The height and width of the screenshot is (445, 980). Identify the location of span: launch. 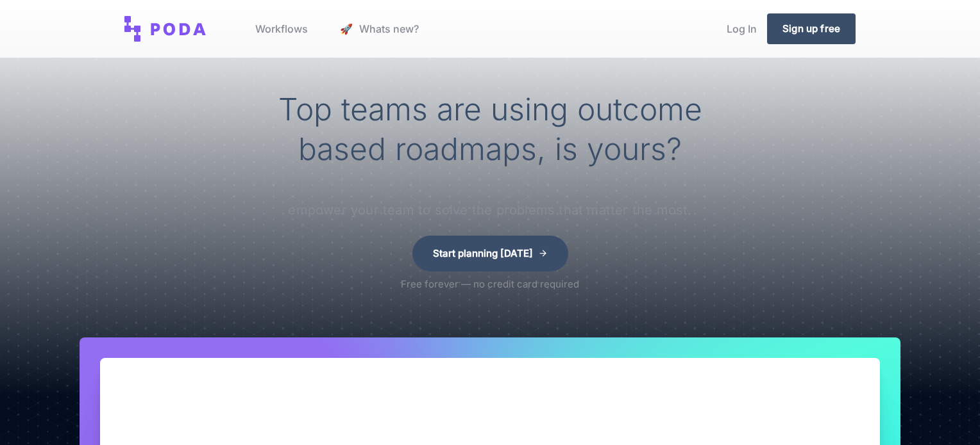
(349, 29).